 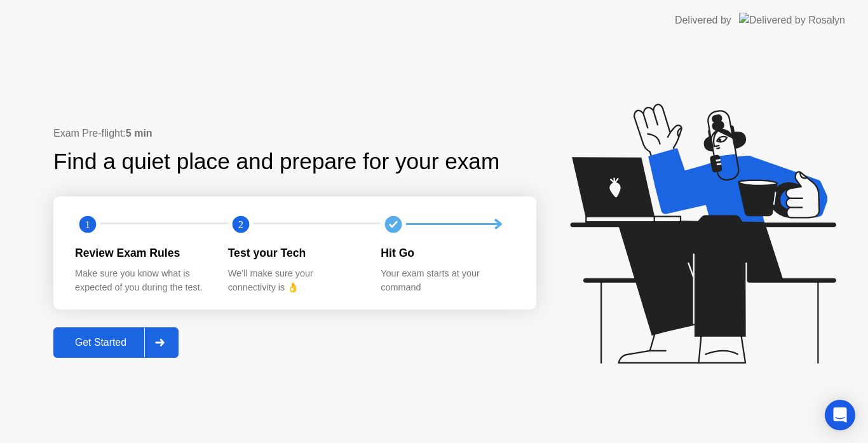 What do you see at coordinates (840, 415) in the screenshot?
I see `div: Open Intercom Messenger` at bounding box center [840, 415].